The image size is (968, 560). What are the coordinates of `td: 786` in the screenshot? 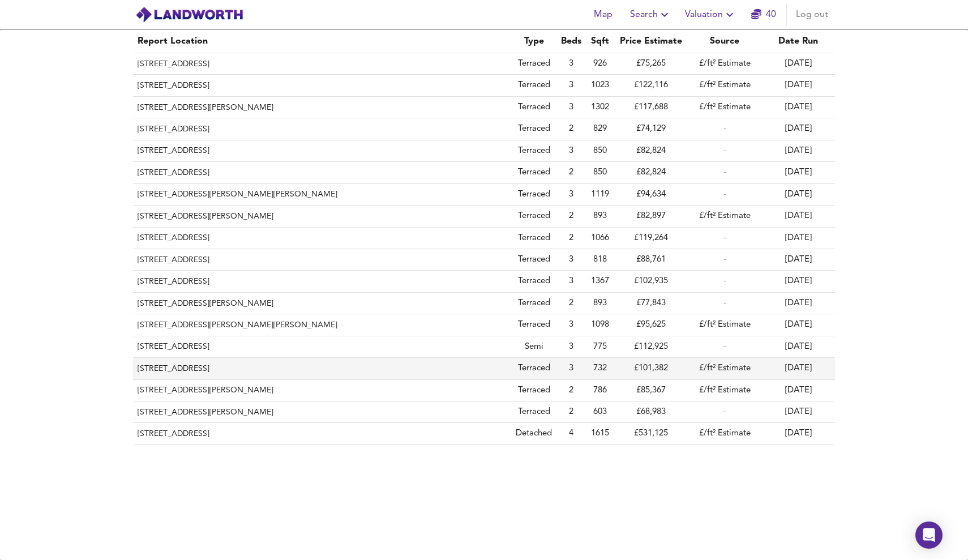 It's located at (600, 391).